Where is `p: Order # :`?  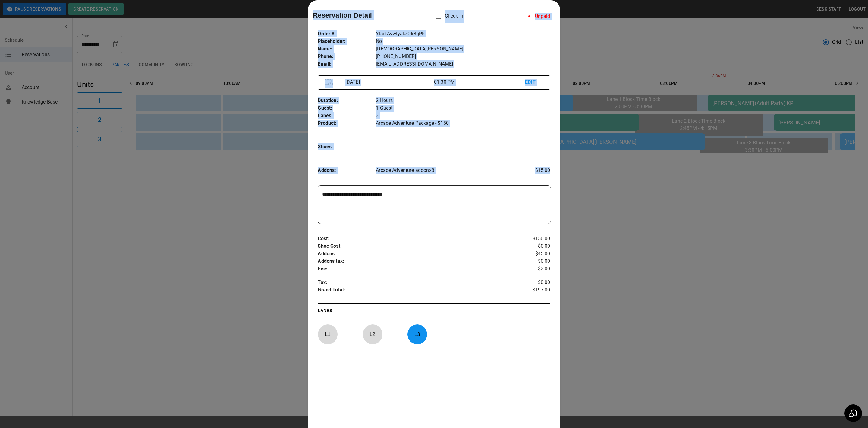 p: Order # : is located at coordinates (347, 33).